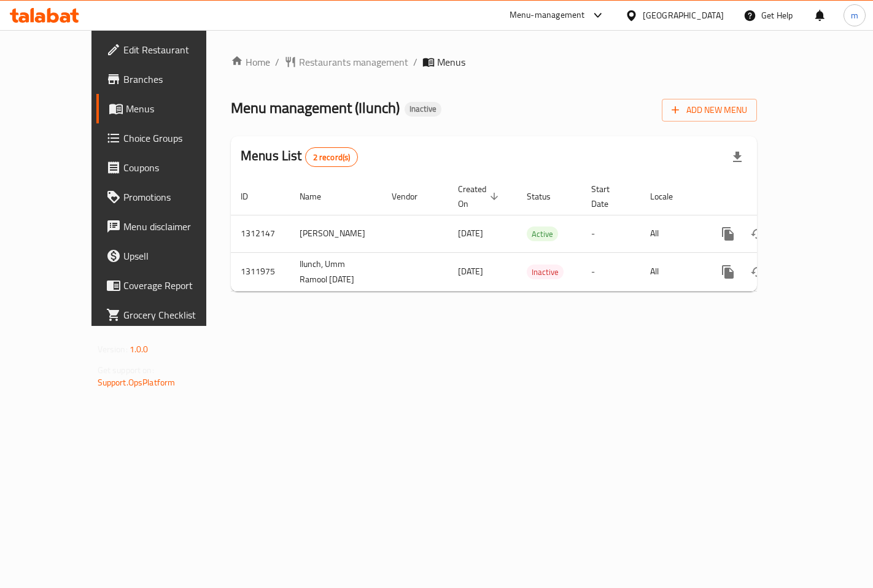 The width and height of the screenshot is (873, 588). What do you see at coordinates (175, 50) in the screenshot?
I see `span: Edit Restaurant` at bounding box center [175, 50].